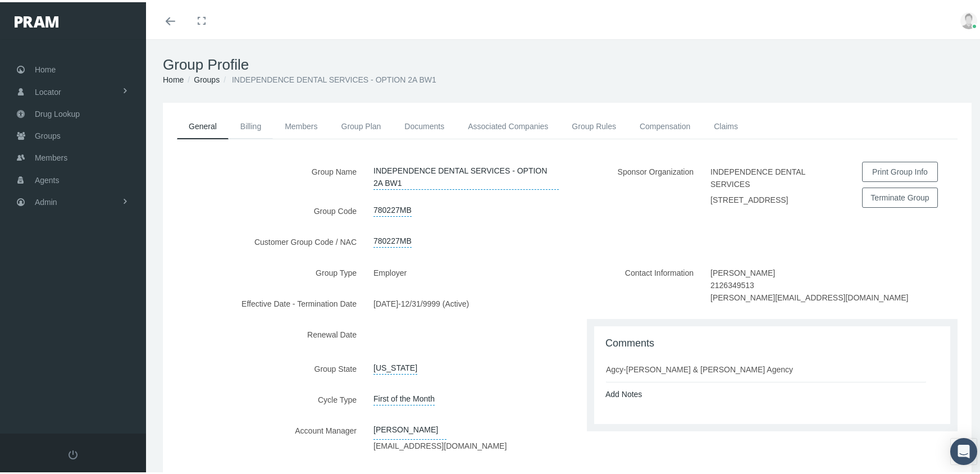  Describe the element at coordinates (404, 395) in the screenshot. I see `span: First of the Month` at that location.